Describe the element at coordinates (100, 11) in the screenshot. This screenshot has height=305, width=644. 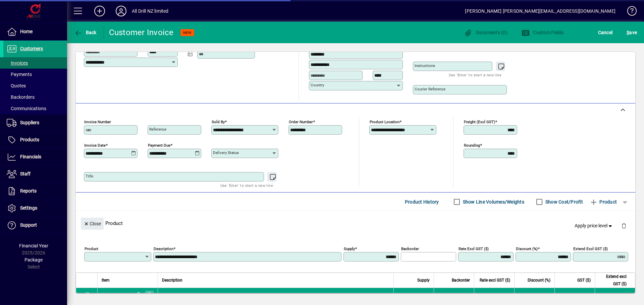
I see `button: Add` at that location.